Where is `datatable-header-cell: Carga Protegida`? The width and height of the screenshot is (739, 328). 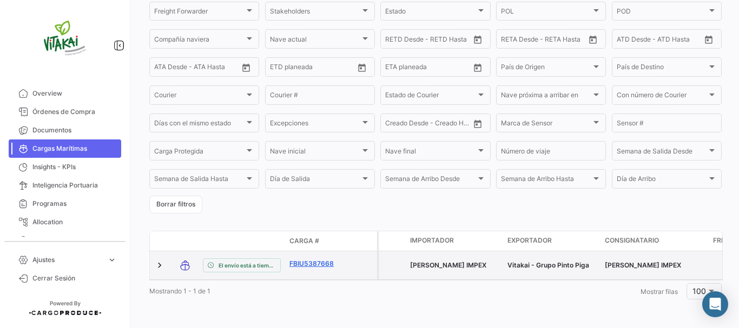
datatable-header-cell: Carga Protegida is located at coordinates (392, 241).